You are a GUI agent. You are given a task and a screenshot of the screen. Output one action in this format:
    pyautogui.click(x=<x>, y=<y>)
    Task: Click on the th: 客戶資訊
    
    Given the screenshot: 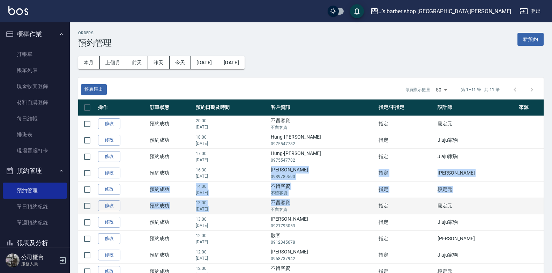 What is the action you would take?
    pyautogui.click(x=323, y=107)
    